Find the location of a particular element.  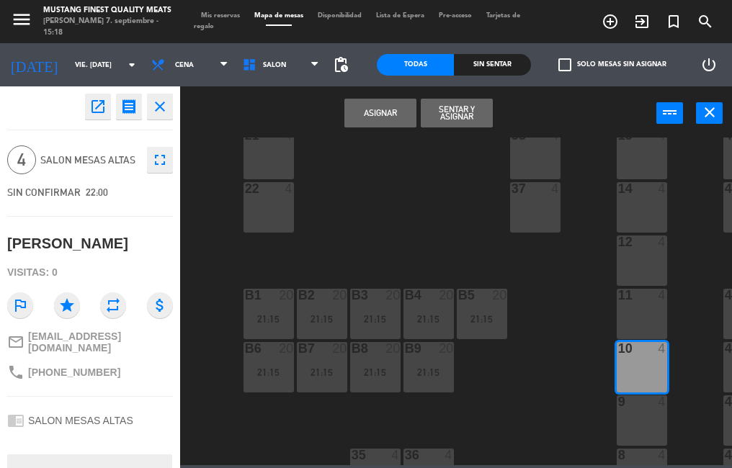

div: B9 is located at coordinates (405, 349).